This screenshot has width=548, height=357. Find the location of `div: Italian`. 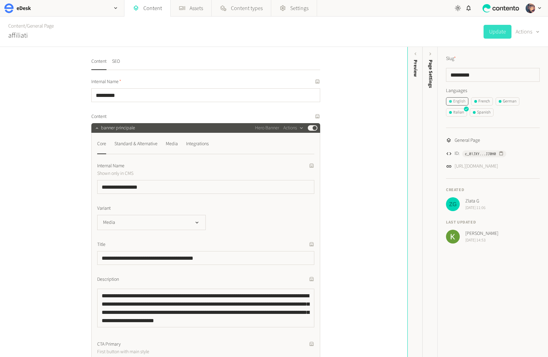

div: Italian is located at coordinates (456, 112).